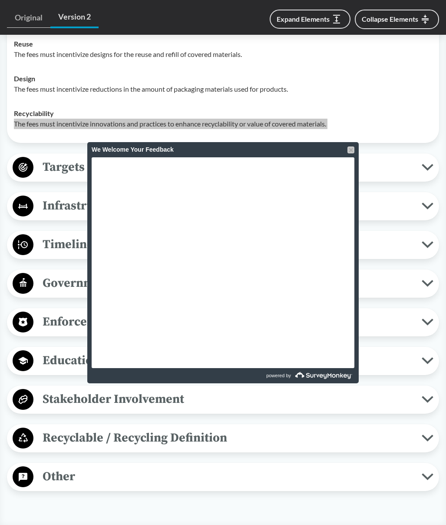  Describe the element at coordinates (223, 283) in the screenshot. I see `button: Government Role and Administration` at that location.